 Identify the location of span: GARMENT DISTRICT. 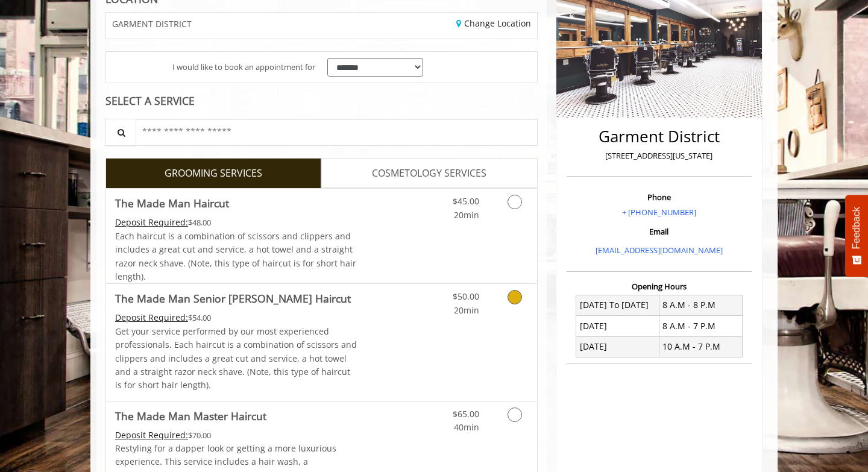
(152, 24).